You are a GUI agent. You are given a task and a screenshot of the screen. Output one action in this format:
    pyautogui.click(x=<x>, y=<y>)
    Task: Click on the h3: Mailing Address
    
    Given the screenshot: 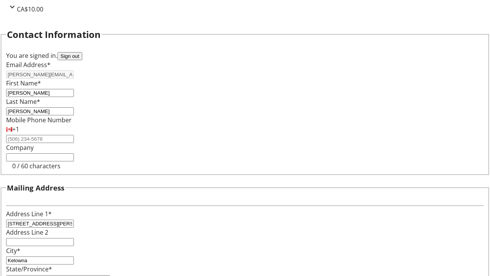 What is the action you would take?
    pyautogui.click(x=36, y=188)
    